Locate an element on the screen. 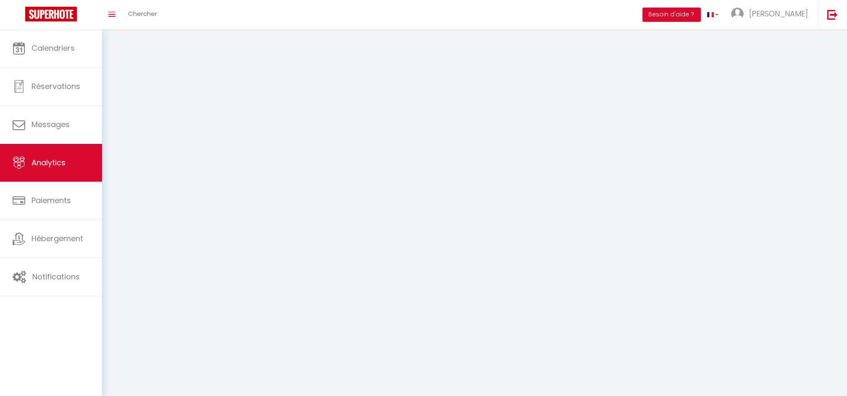  img: Super Booking is located at coordinates (51, 14).